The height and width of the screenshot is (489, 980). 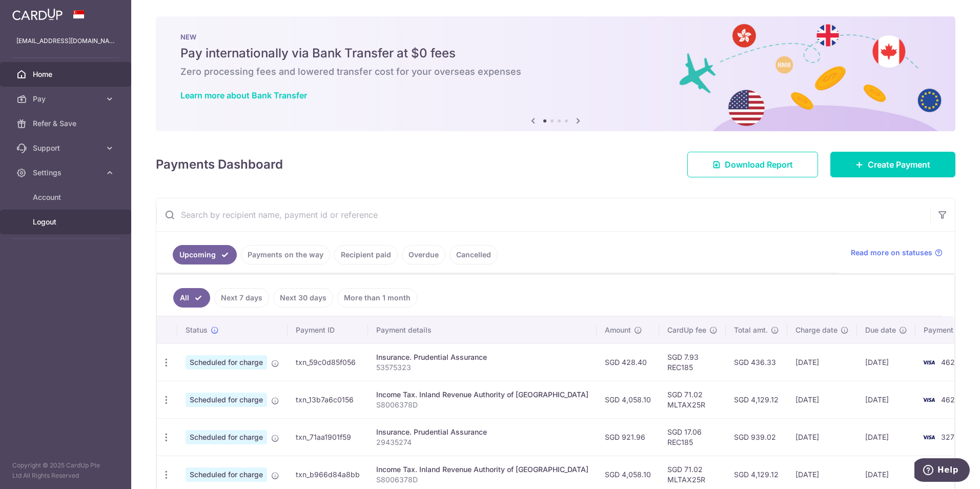 I want to click on span: Status, so click(x=196, y=330).